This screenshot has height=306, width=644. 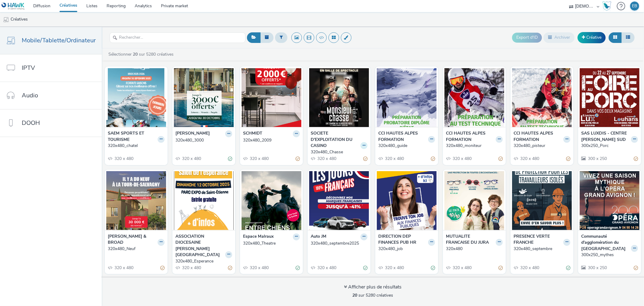 What do you see at coordinates (471, 239) in the screenshot?
I see `strong: MUTUALITE FRANCAISE DU JURA` at bounding box center [471, 239].